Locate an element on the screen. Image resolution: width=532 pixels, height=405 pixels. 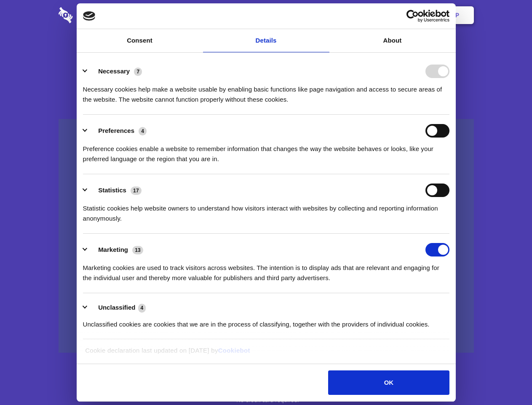
button: OK is located at coordinates (388, 383).